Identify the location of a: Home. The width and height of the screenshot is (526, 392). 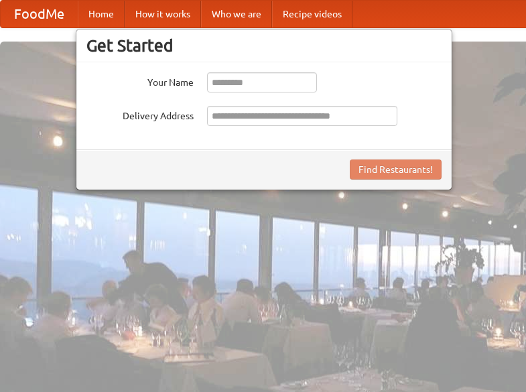
(101, 14).